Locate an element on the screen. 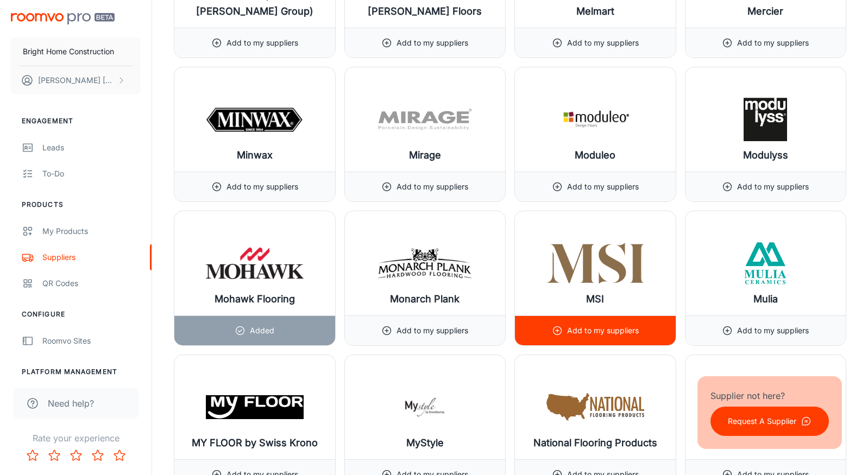  div: Roomvo Sites is located at coordinates (92, 341).